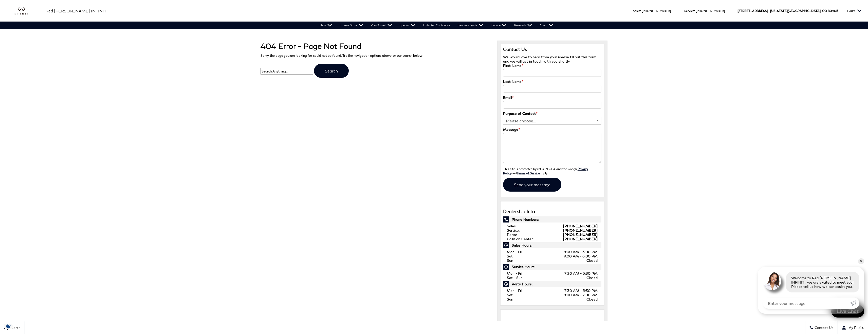 The height and width of the screenshot is (334, 868). I want to click on input: Search, so click(331, 70).